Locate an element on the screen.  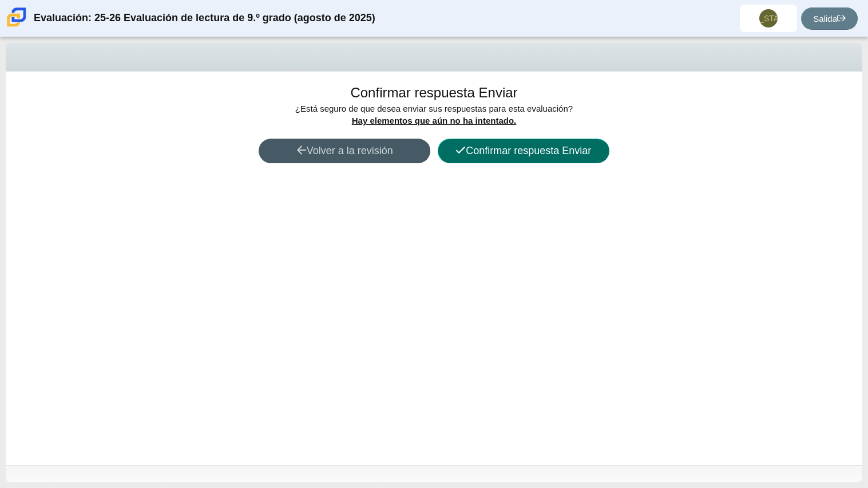
img: Escuela Carmen de Ciencia y Tecnología is located at coordinates (16, 17).